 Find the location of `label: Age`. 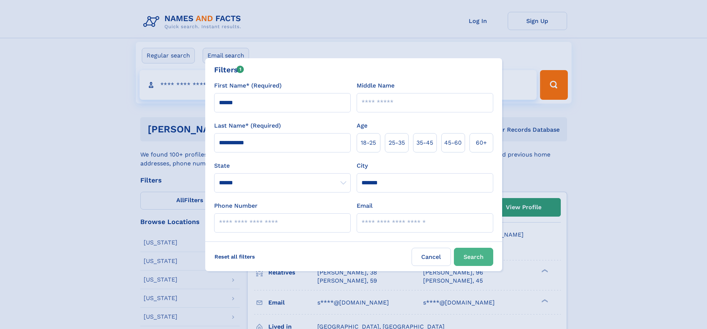

label: Age is located at coordinates (362, 126).